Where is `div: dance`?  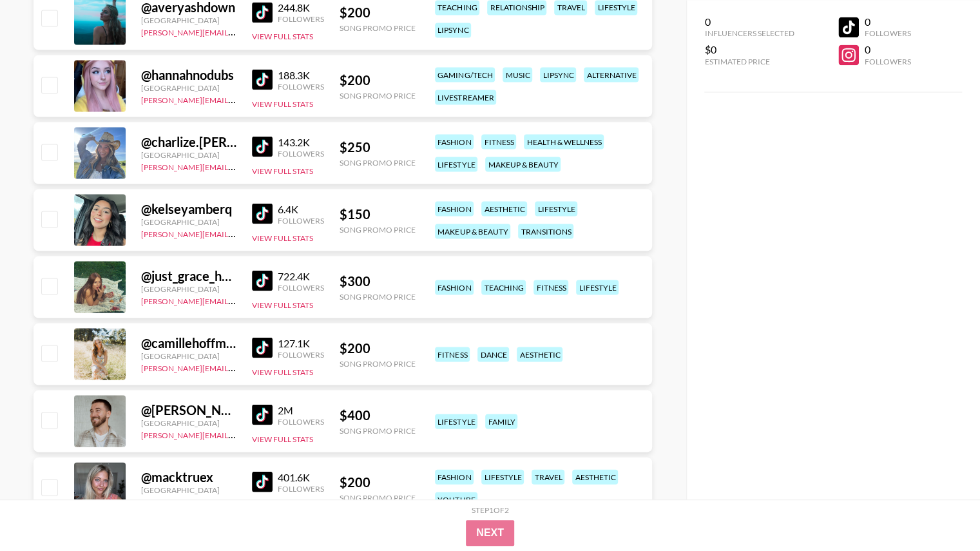 div: dance is located at coordinates (493, 354).